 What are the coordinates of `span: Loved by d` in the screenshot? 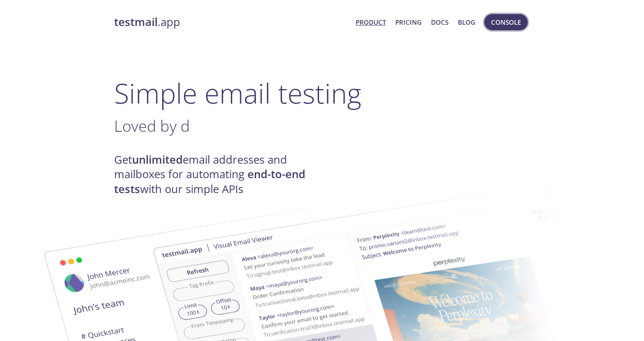 It's located at (152, 126).